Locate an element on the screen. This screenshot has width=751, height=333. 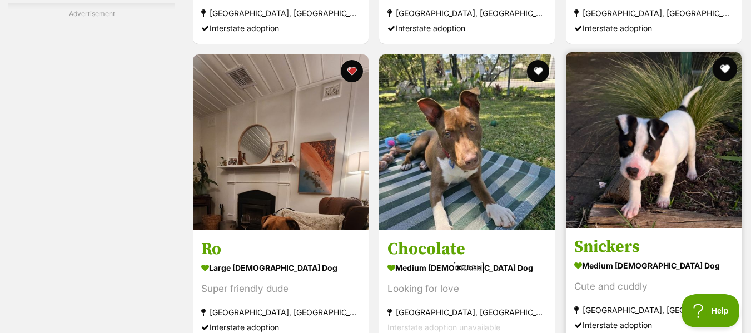
h3: Chocolate is located at coordinates (467, 249).